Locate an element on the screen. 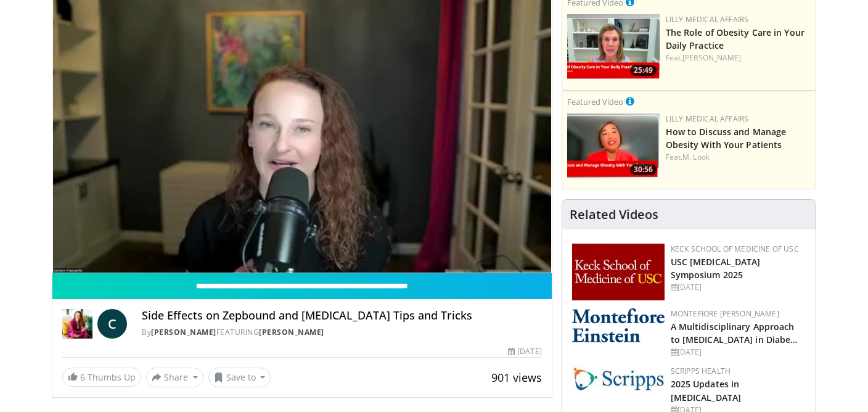 The height and width of the screenshot is (412, 868). span: 901 views is located at coordinates (516, 378).